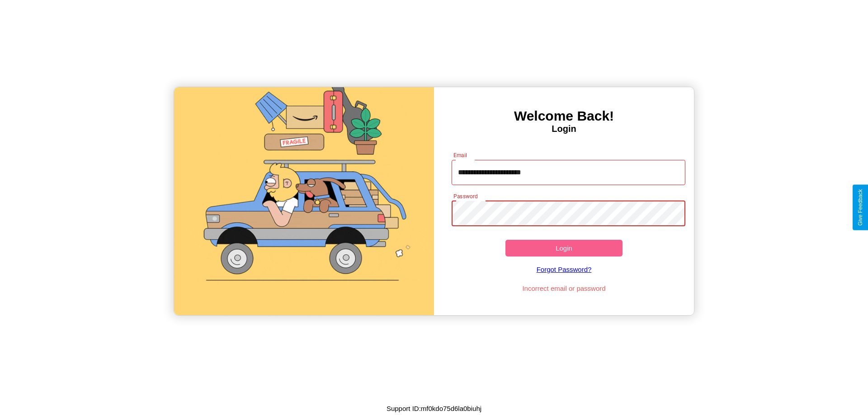  What do you see at coordinates (860, 208) in the screenshot?
I see `div: Give Feedback` at bounding box center [860, 208].